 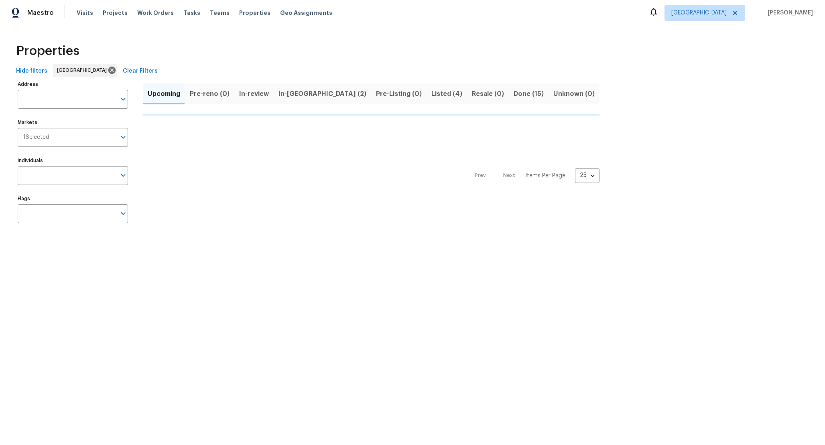 I want to click on span: Pre-reno (0), so click(x=209, y=94).